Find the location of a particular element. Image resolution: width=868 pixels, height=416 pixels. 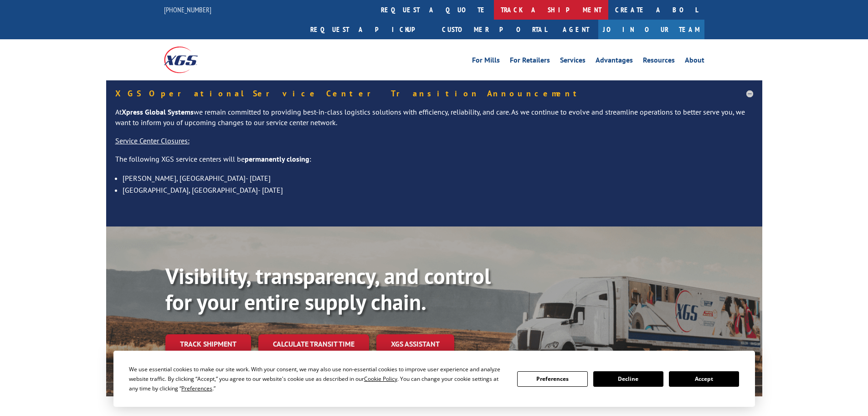

strong: permanently closing is located at coordinates (277, 158).